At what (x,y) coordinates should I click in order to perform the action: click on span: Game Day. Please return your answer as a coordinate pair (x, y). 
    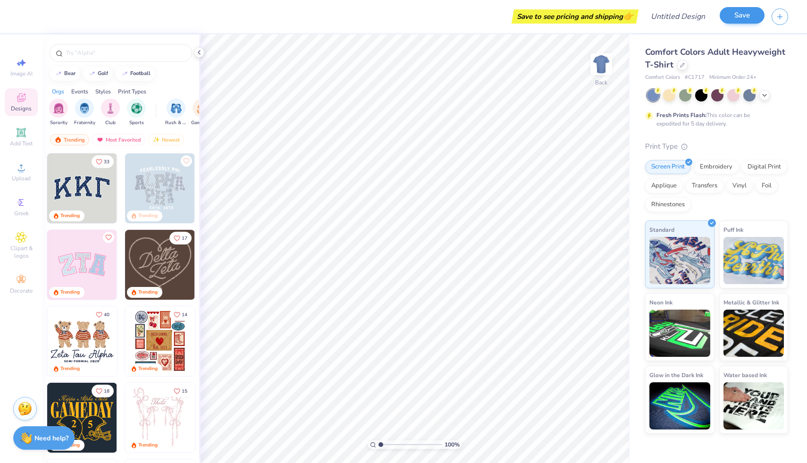
    Looking at the image, I should click on (202, 123).